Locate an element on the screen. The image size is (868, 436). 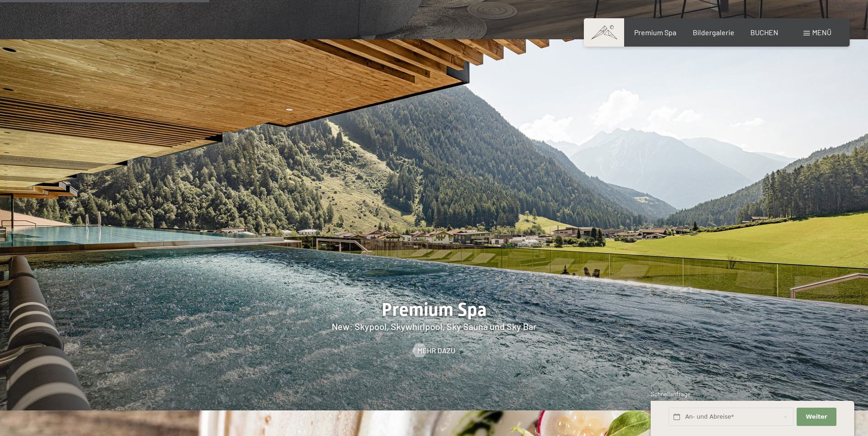
span: Menü is located at coordinates (822, 32).